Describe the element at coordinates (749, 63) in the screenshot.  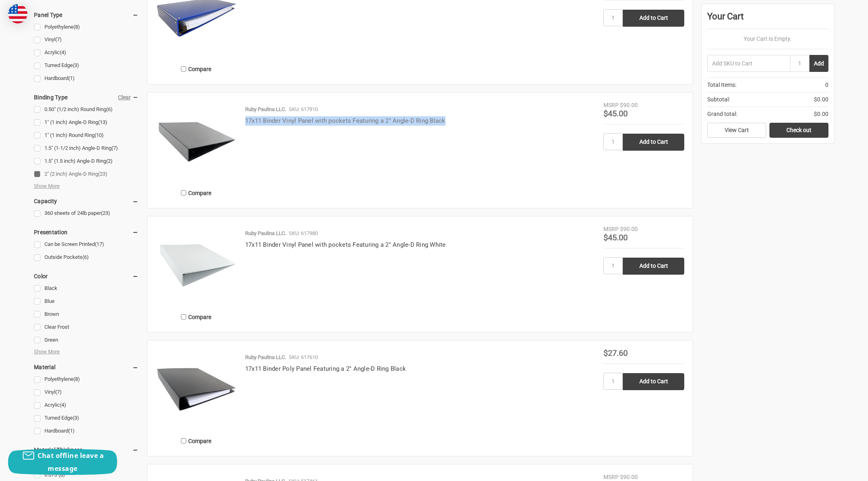
I see `input: Add SKU to Cart` at that location.